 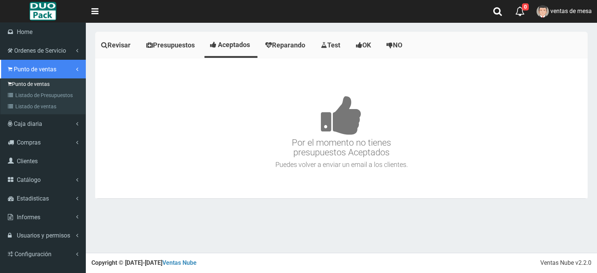 What do you see at coordinates (332, 45) in the screenshot?
I see `a: Test` at bounding box center [332, 45].